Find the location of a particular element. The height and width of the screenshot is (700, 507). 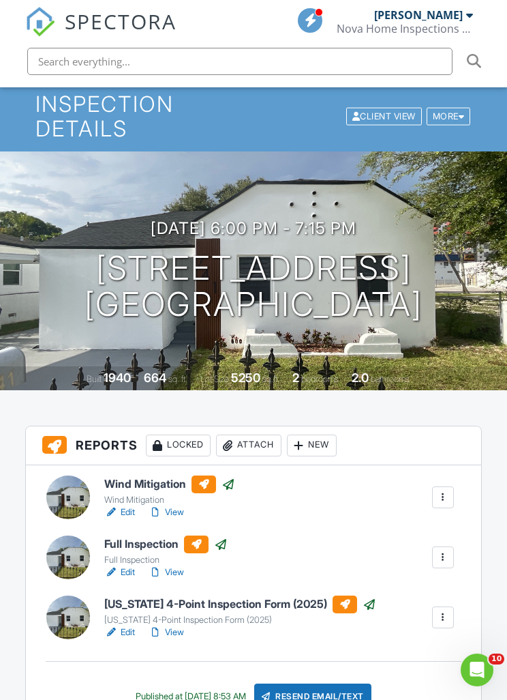

a: Full Inspection Full Inspection is located at coordinates (166, 550).